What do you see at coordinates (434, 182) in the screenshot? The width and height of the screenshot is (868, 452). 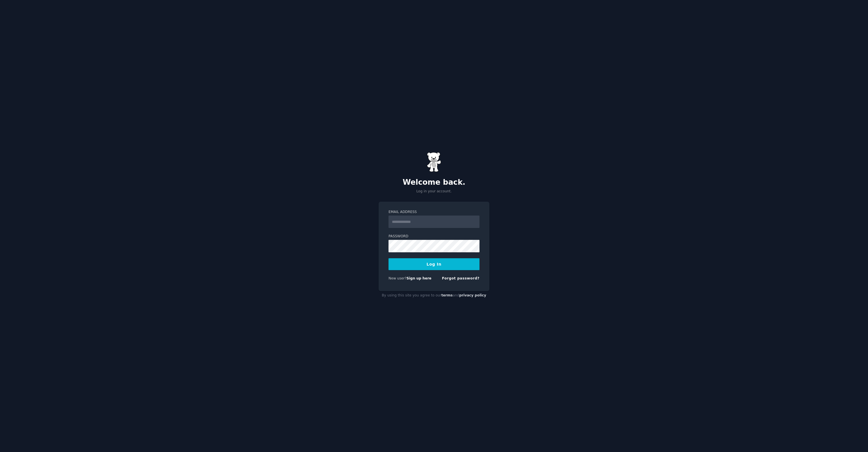 I see `h2: Welcome back.` at bounding box center [434, 182].